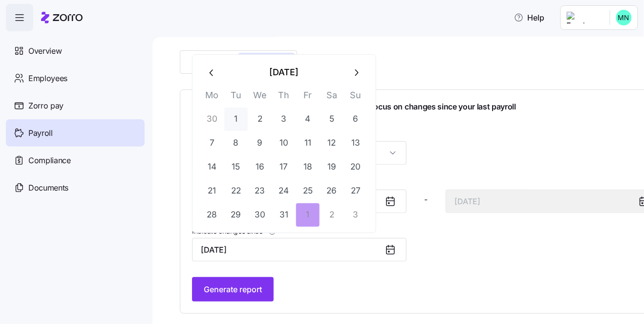 Image resolution: width=644 pixels, height=324 pixels. I want to click on button: 30 July 2025, so click(260, 215).